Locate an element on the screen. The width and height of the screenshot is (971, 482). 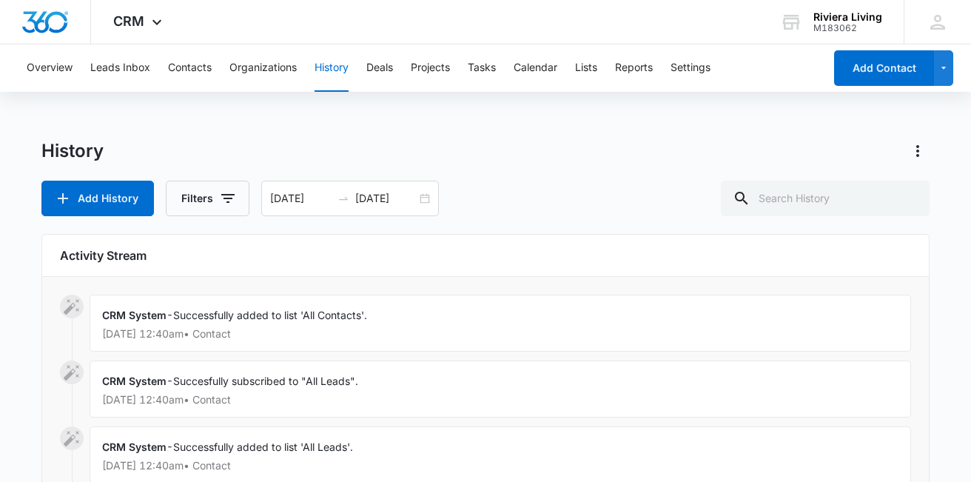
button: Leads Inbox is located at coordinates (120, 68).